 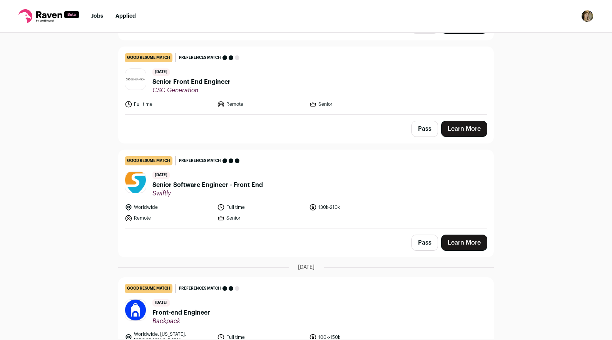 What do you see at coordinates (136, 310) in the screenshot?
I see `img: 5bd66c6a0dae0b76368f98f4b36bbd5c4e61d771cd1b227cbab099c68536453e.jpg` at bounding box center [136, 310].